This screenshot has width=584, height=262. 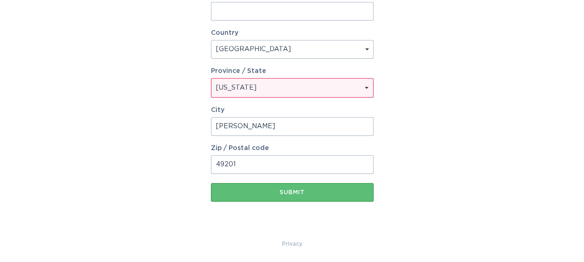 What do you see at coordinates (292, 244) in the screenshot?
I see `a: Privacy Policy & Terms of Use` at bounding box center [292, 244].